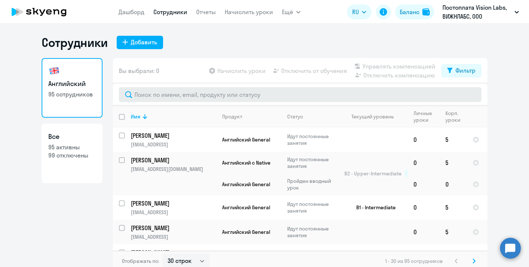  What do you see at coordinates (313, 184) in the screenshot?
I see `p: Пройден вводный урок` at bounding box center [313, 184].